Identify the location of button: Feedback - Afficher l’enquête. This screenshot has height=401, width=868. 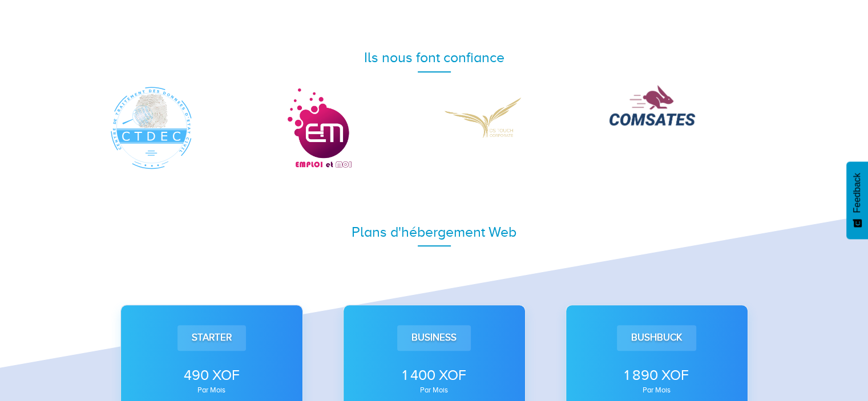
(857, 200).